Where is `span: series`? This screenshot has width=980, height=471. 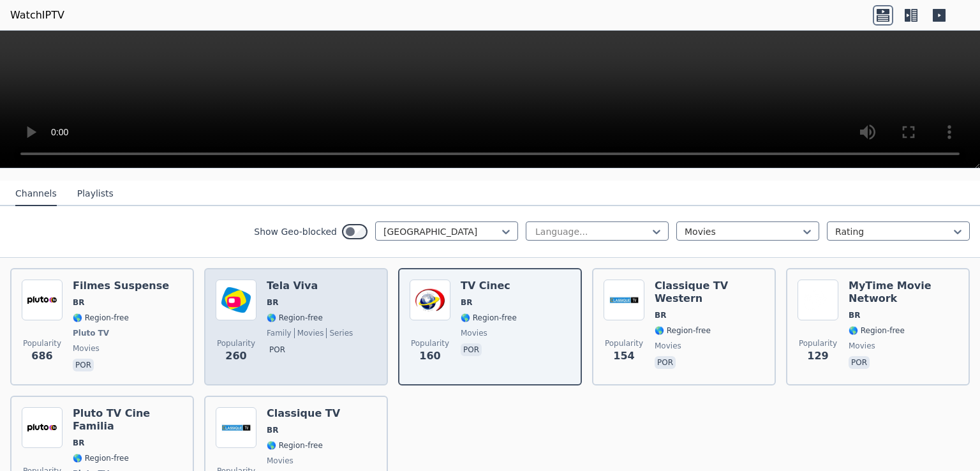
span: series is located at coordinates (340, 333).